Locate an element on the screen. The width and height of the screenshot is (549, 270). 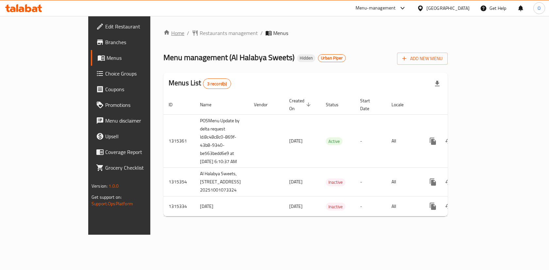
span: Locale is located at coordinates (401, 105).